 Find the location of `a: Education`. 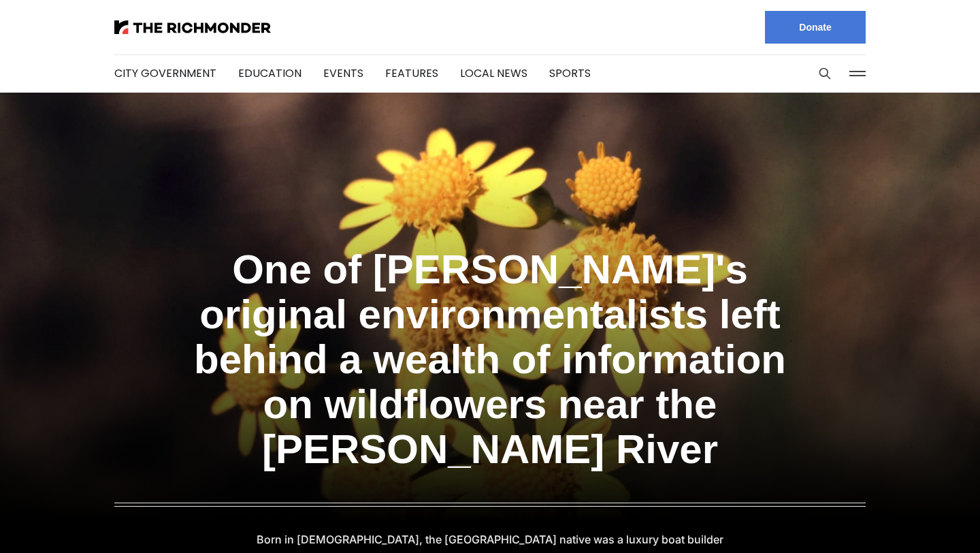

a: Education is located at coordinates (269, 73).